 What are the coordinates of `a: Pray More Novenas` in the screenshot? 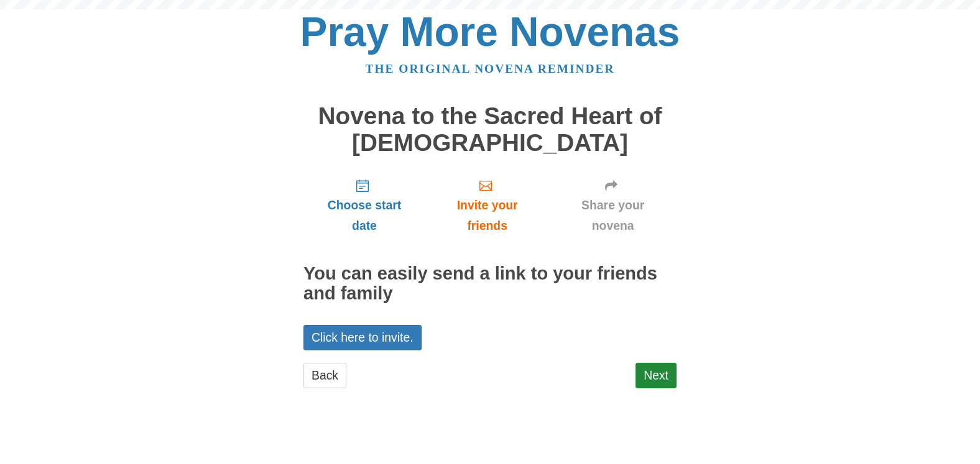 It's located at (490, 31).